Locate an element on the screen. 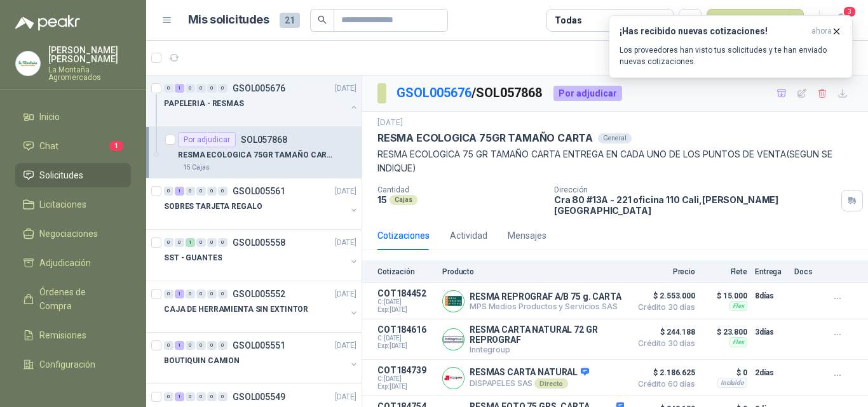 The height and width of the screenshot is (407, 868). p: Cantidad is located at coordinates (461, 190).